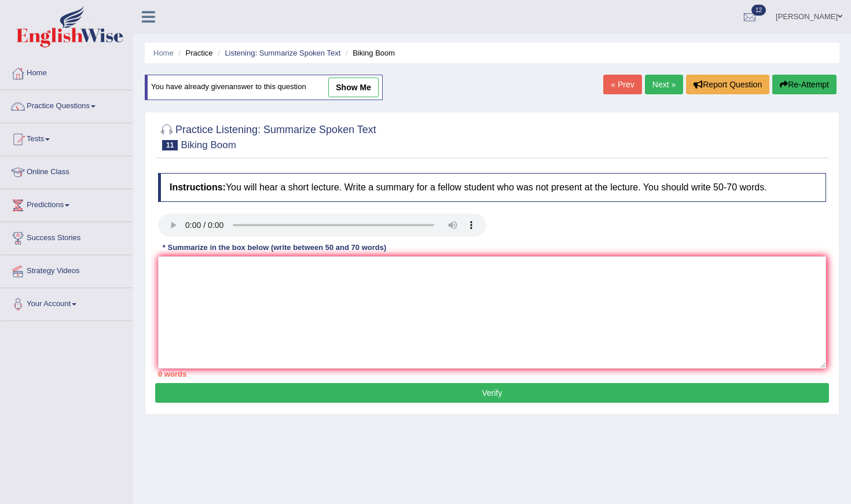 This screenshot has height=504, width=851. I want to click on a: Listening: Summarize Spoken Text, so click(282, 53).